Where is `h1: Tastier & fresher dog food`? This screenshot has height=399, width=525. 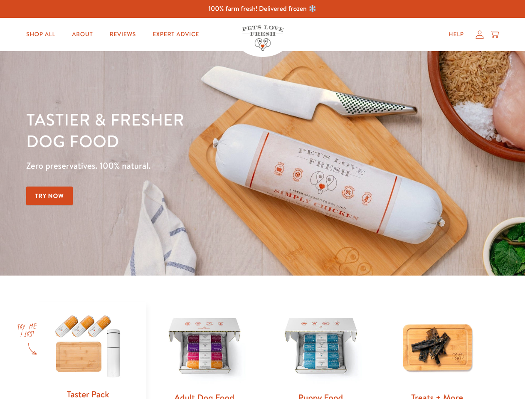 h1: Tastier & fresher dog food is located at coordinates (184, 130).